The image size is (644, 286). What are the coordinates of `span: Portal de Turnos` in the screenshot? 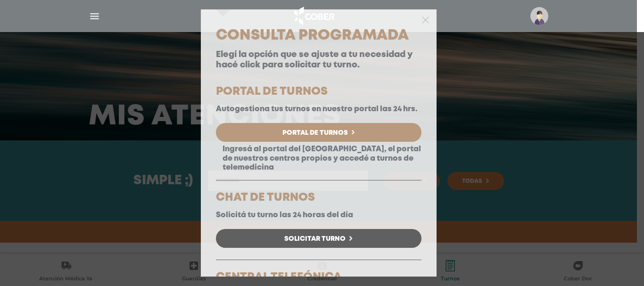 It's located at (315, 133).